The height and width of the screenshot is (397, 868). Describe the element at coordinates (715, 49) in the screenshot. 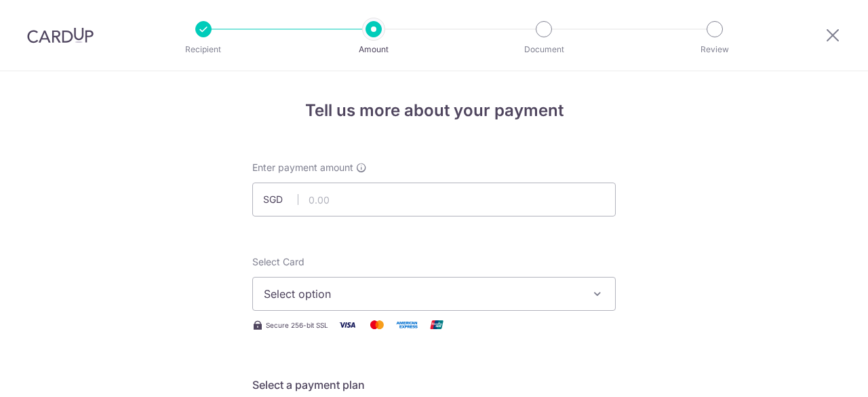

I see `p: Review` at that location.